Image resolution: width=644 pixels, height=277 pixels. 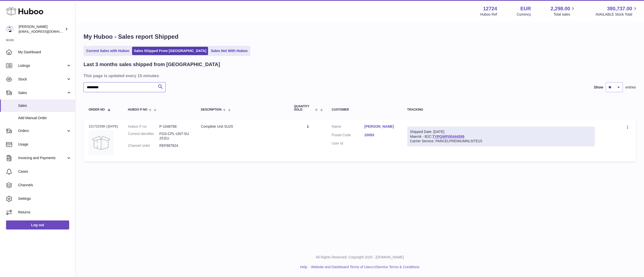 I want to click on span: Returns, so click(x=45, y=212).